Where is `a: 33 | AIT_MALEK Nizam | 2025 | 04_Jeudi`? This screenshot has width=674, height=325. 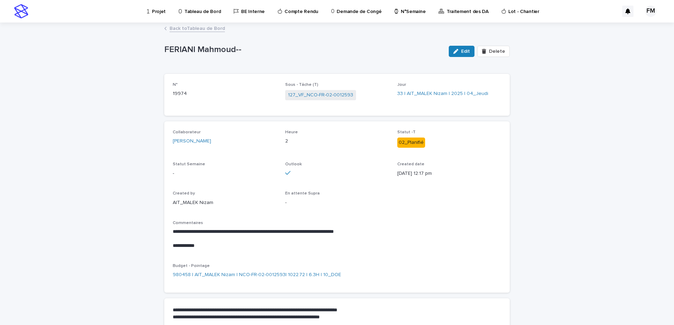 a: 33 | AIT_MALEK Nizam | 2025 | 04_Jeudi is located at coordinates (442, 94).